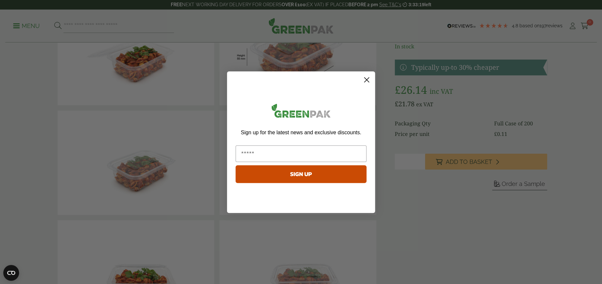  I want to click on button: SIGN UP, so click(301, 174).